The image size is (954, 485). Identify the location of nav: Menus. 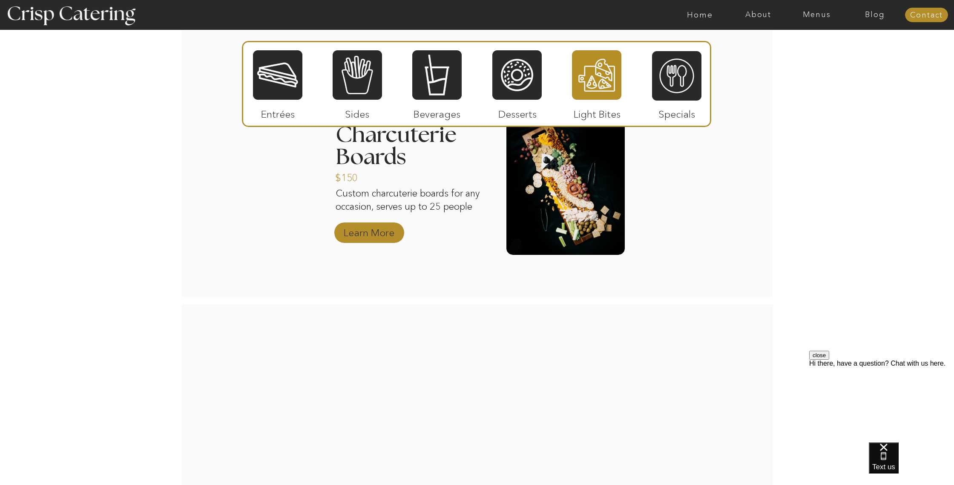
(817, 15).